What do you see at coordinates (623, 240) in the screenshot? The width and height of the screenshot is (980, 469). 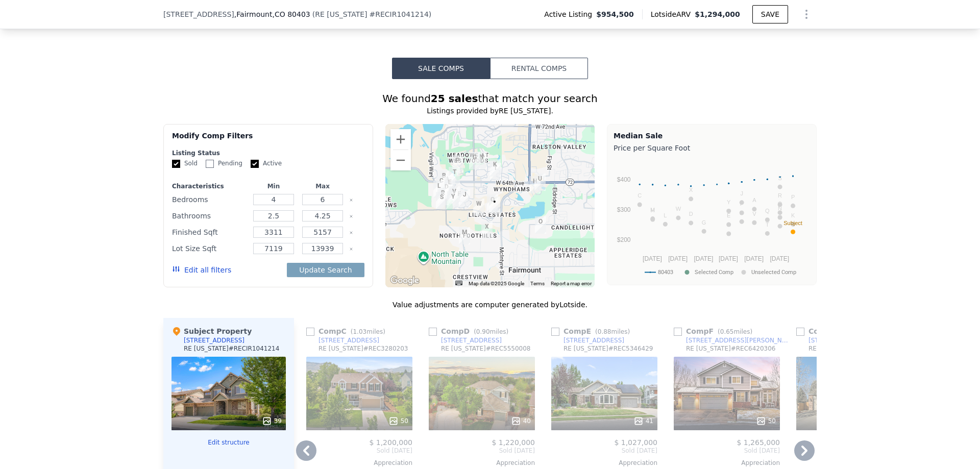 I see `text: $200` at bounding box center [623, 240].